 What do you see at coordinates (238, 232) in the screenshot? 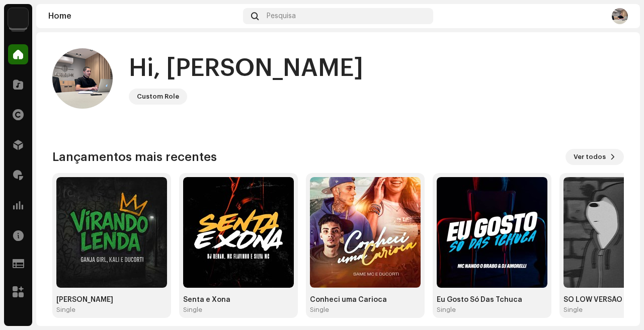
I see `img: c1bf0143-7820-45cf-934c-319e356a6e32` at bounding box center [238, 232].